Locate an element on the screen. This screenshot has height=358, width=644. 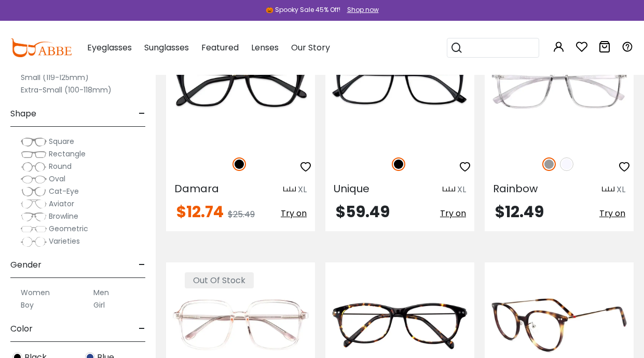
span: Our Story is located at coordinates (310, 47).